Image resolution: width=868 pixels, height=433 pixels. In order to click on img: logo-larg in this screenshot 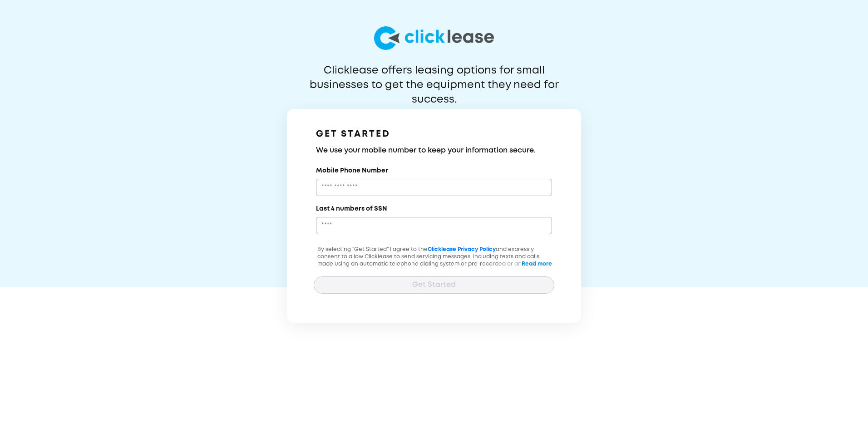, I will do `click(434, 38)`.